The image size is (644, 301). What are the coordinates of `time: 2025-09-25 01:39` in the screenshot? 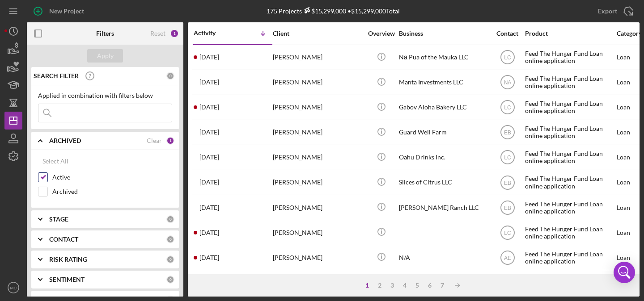 It's located at (209, 132).